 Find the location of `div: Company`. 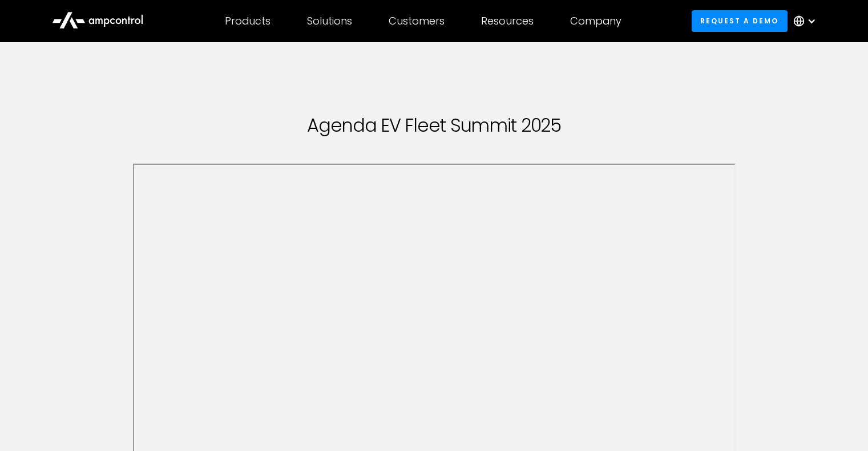

div: Company is located at coordinates (596, 21).